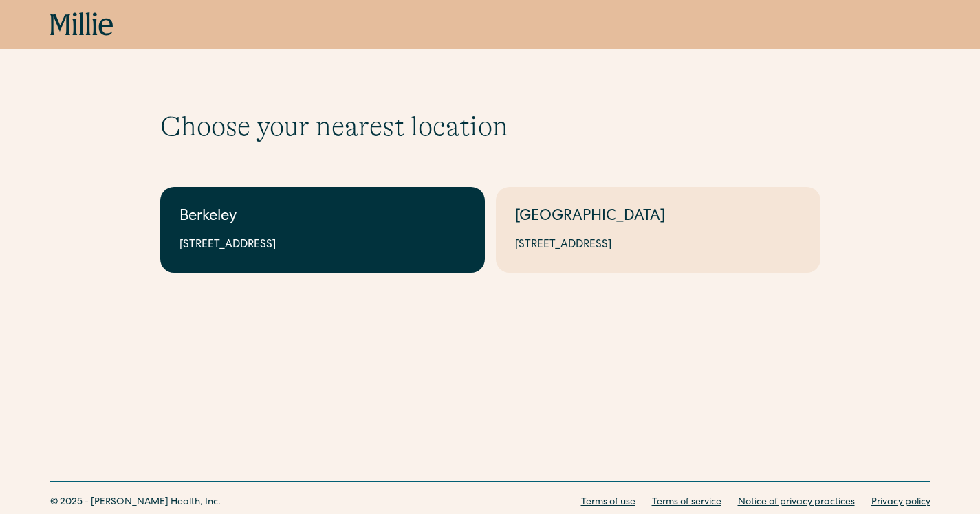 This screenshot has height=514, width=980. I want to click on a: Terms of service, so click(686, 503).